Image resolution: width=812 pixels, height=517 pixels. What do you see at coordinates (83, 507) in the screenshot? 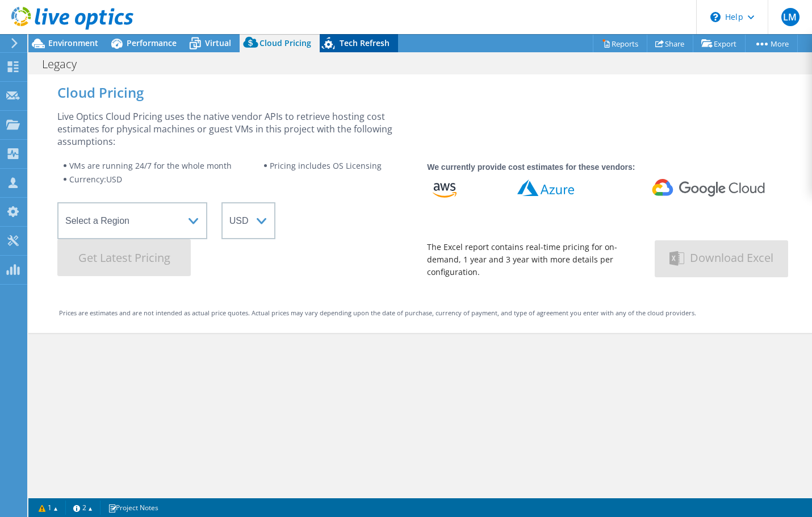
I see `a: 2` at bounding box center [83, 507].